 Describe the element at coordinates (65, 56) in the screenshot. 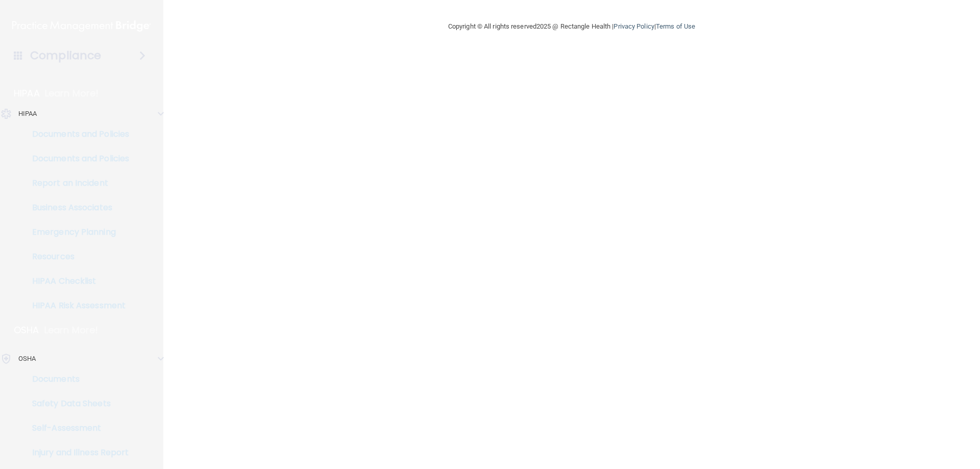

I see `h4: Compliance` at that location.